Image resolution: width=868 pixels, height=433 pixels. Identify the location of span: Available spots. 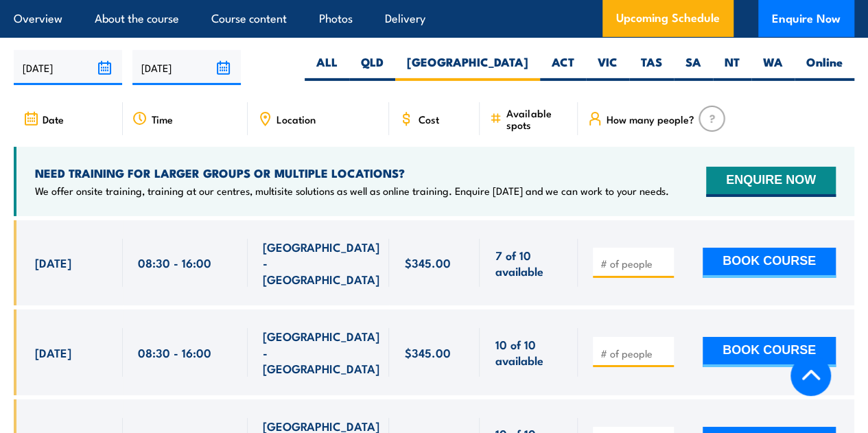
(538, 118).